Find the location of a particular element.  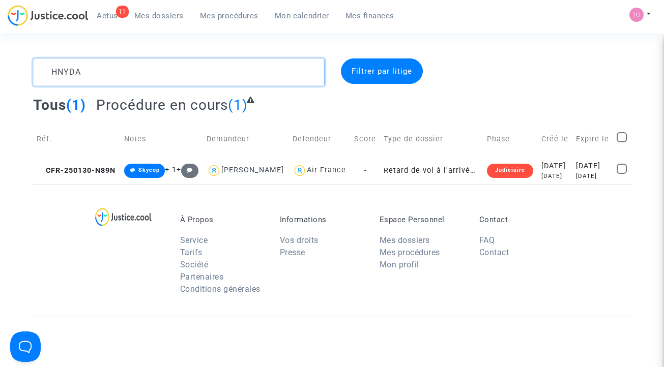

a: Conditions générales is located at coordinates (220, 289).